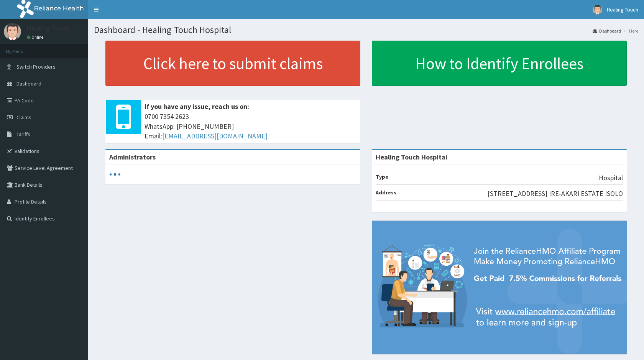 This screenshot has width=644, height=360. What do you see at coordinates (48, 28) in the screenshot?
I see `p: Healing Touch` at bounding box center [48, 28].